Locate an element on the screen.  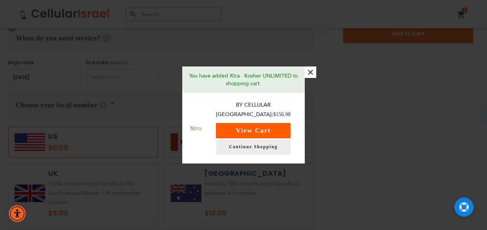
a: Continue Shopping is located at coordinates (253, 147).